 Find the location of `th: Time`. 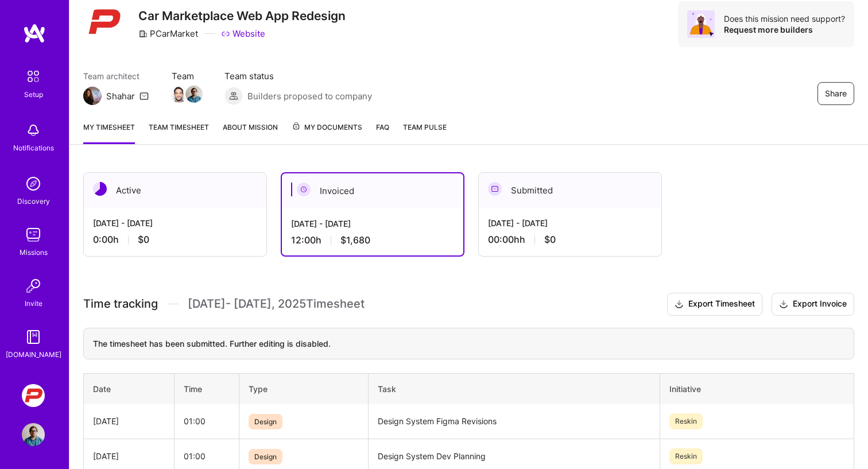

th: Time is located at coordinates (206, 388).